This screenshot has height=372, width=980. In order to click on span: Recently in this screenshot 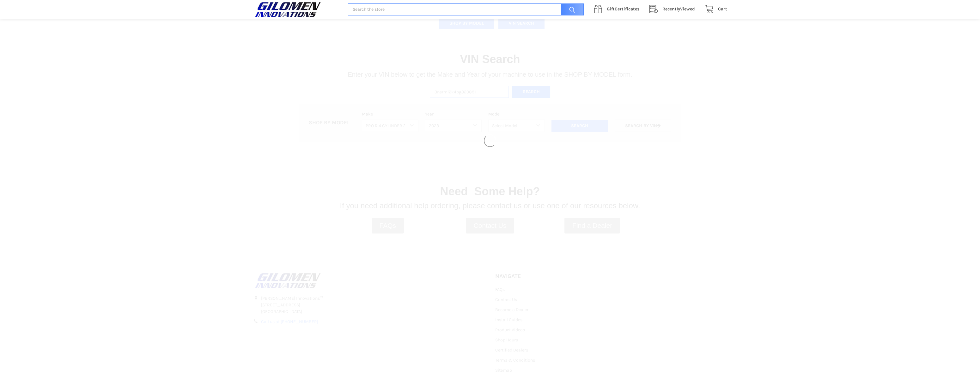, I will do `click(671, 9)`.